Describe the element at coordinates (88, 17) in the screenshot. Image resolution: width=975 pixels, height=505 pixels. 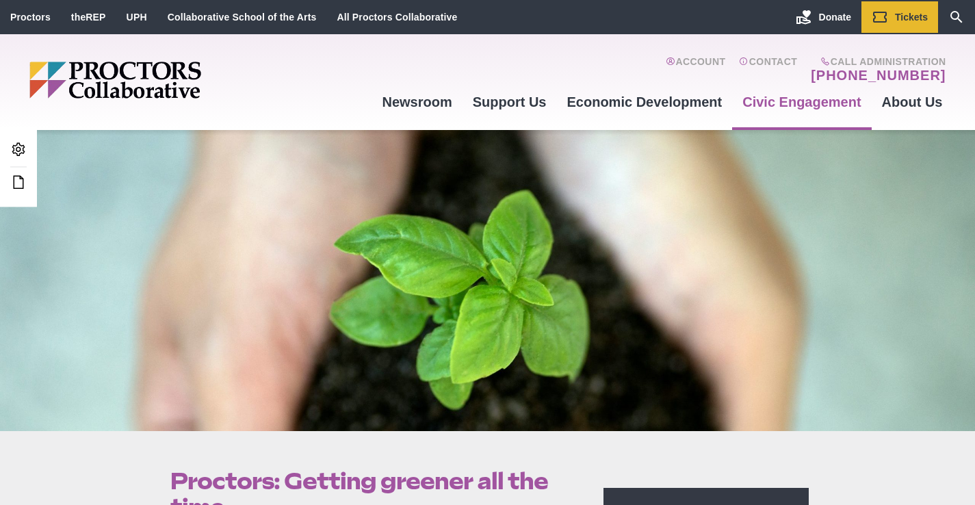
I see `a: theREP` at that location.